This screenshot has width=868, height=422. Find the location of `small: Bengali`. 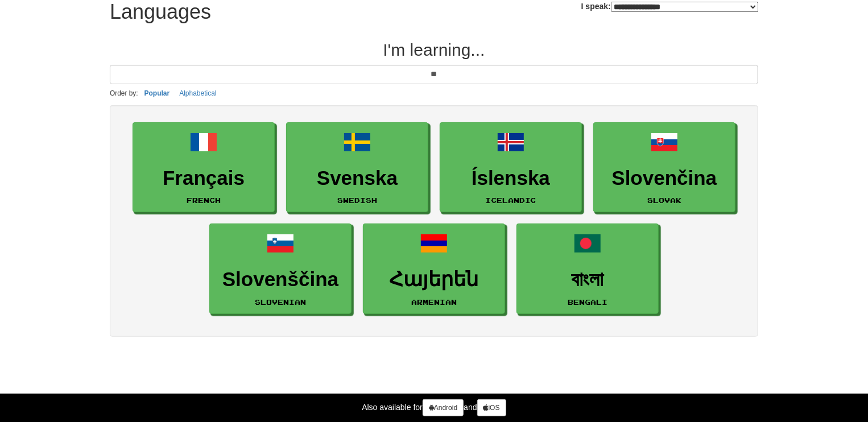

small: Bengali is located at coordinates (587, 302).